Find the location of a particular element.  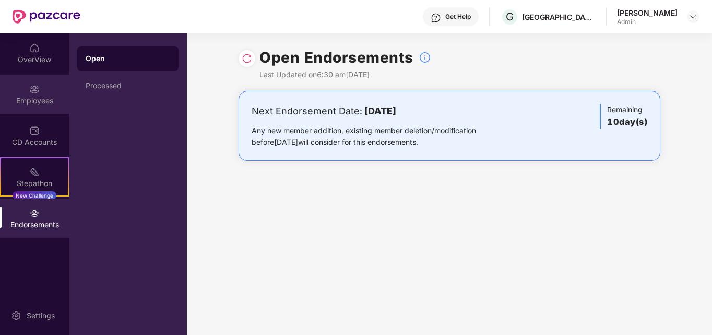

div: Stepathon is located at coordinates (34, 183).